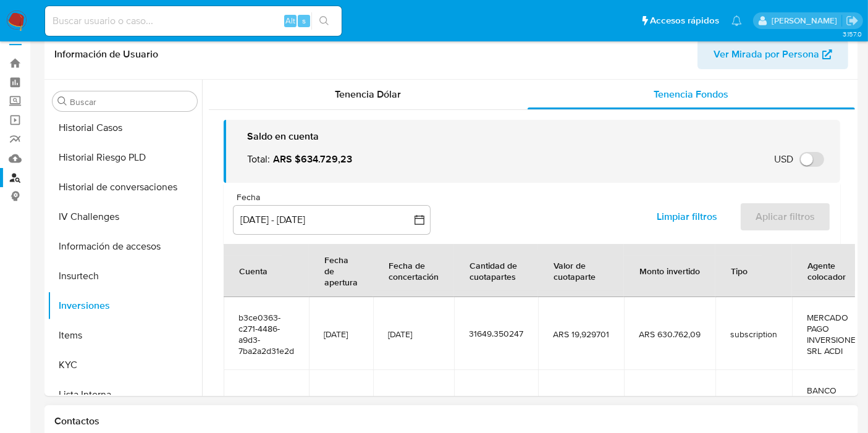 This screenshot has height=433, width=868. I want to click on button: Historial de conversaciones, so click(125, 187).